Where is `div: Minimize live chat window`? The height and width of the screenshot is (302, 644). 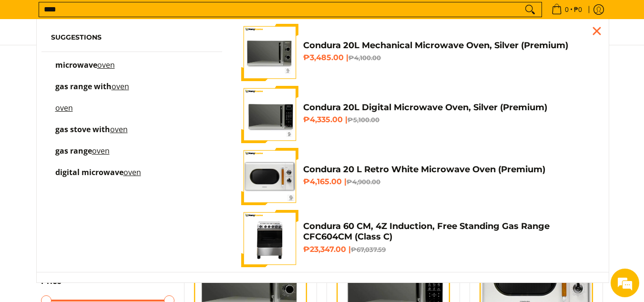 div: Minimize live chat window is located at coordinates (168, 16).